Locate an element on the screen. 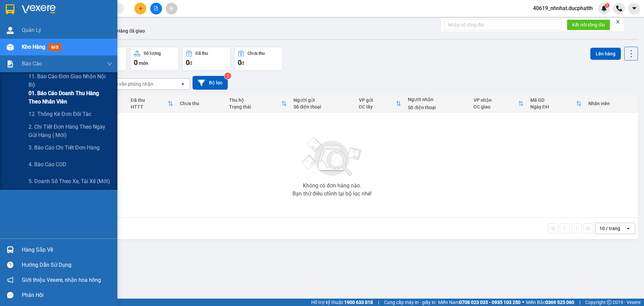  button: caret-down is located at coordinates (634, 9).